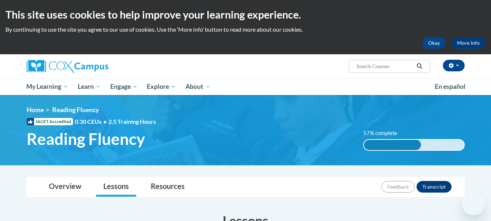  I want to click on input: Search Courses, so click(385, 66).